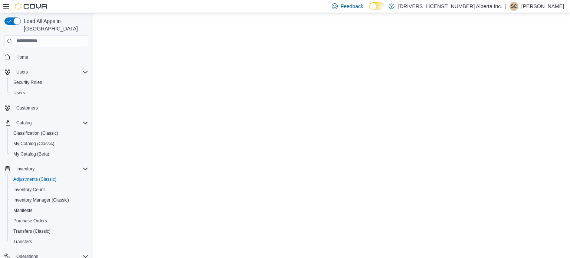  What do you see at coordinates (23, 210) in the screenshot?
I see `a: Manifests` at bounding box center [23, 210].